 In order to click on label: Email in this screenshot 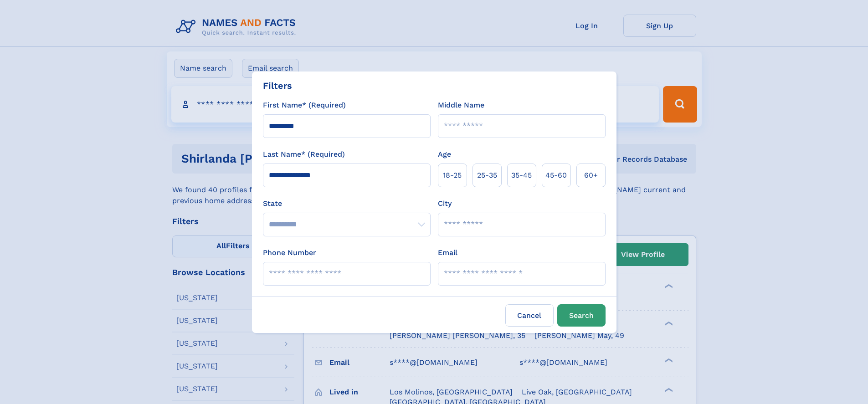, I will do `click(447, 253)`.